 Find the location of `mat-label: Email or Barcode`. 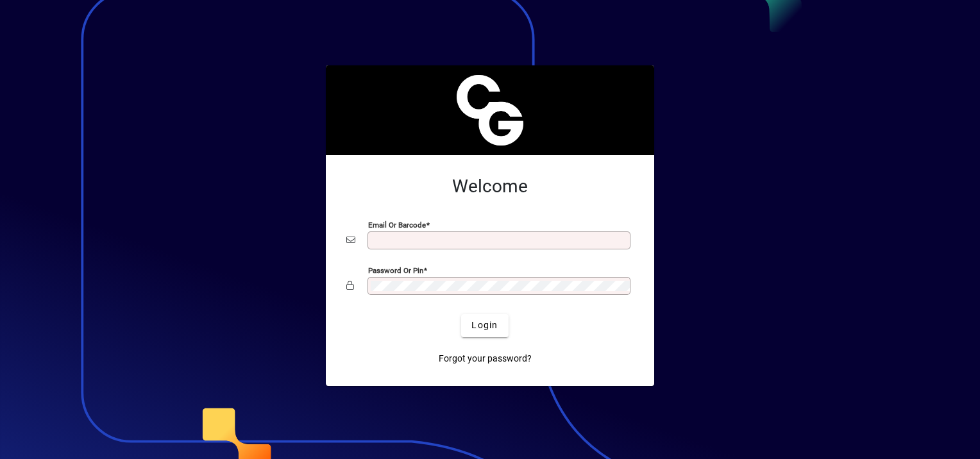

mat-label: Email or Barcode is located at coordinates (398, 225).